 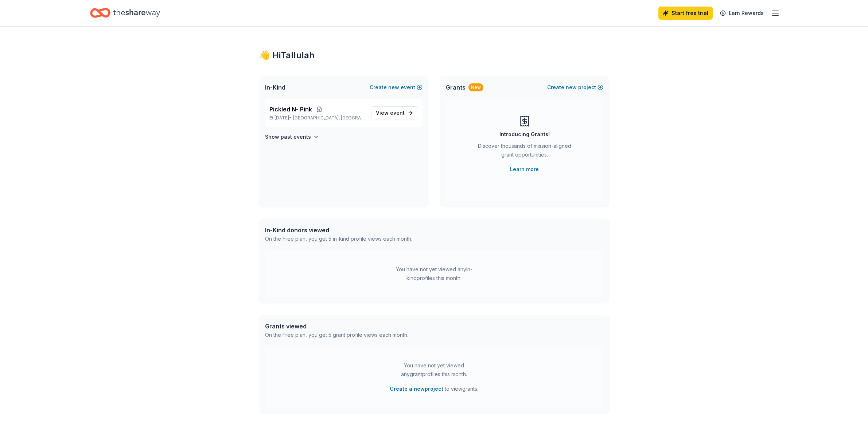 I want to click on span: Grants, so click(x=456, y=88).